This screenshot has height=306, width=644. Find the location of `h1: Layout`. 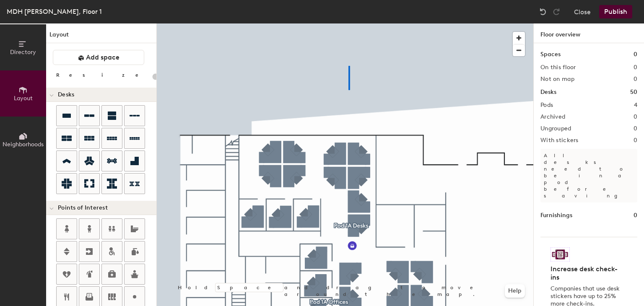

h1: Layout is located at coordinates (101, 36).